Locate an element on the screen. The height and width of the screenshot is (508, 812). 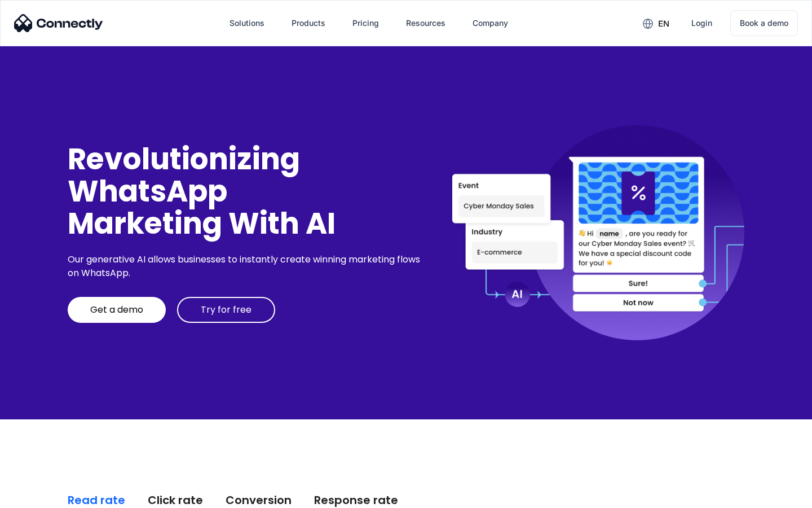
div: Click rate is located at coordinates (175, 500).